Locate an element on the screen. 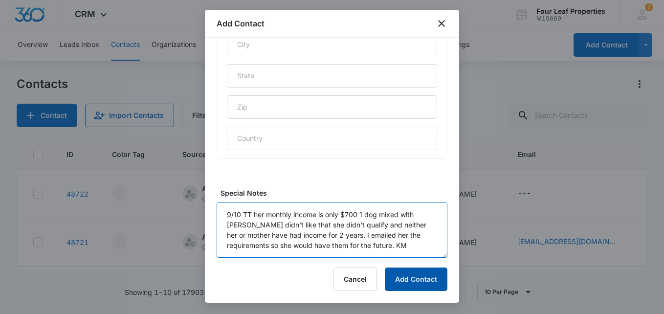 The width and height of the screenshot is (664, 314). h1: Add Contact is located at coordinates (241, 23).